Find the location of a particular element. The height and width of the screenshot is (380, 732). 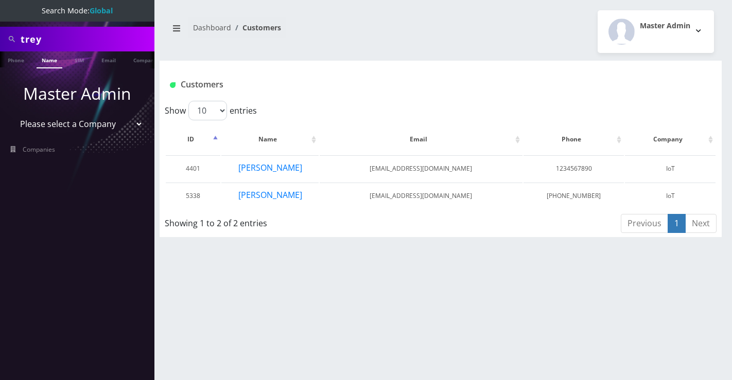

a: Name is located at coordinates (49, 60).